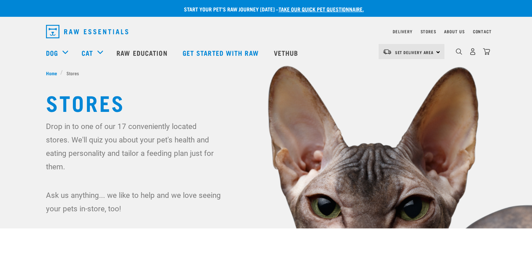 The height and width of the screenshot is (257, 532). Describe the element at coordinates (287, 53) in the screenshot. I see `a: Vethub` at that location.